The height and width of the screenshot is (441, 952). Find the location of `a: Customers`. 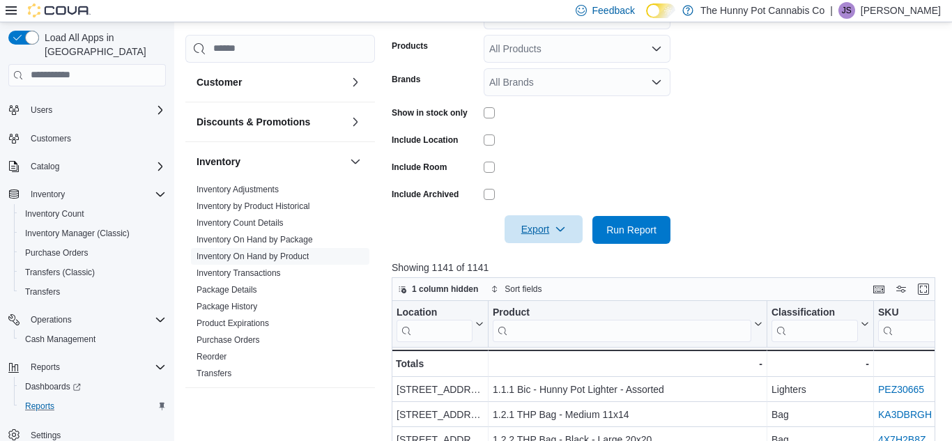

a: Customers is located at coordinates (51, 139).